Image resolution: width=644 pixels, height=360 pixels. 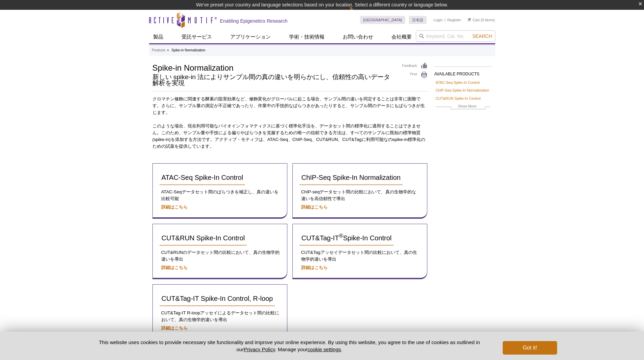 What do you see at coordinates (290, 136) in the screenshot?
I see `p: このような場合、現在利用可能なバイオインフォマティクスに基づく標準化手法を、データセット間の標準化に適用することはできません。このため、サンプル量や手技による偏りやばらつきを克服するための唯一の...` at bounding box center [290, 136].